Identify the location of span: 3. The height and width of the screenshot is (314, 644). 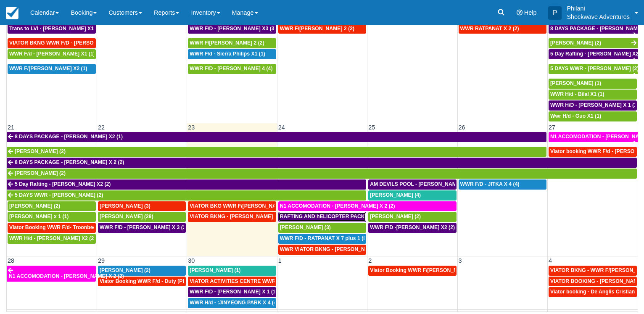
(460, 260).